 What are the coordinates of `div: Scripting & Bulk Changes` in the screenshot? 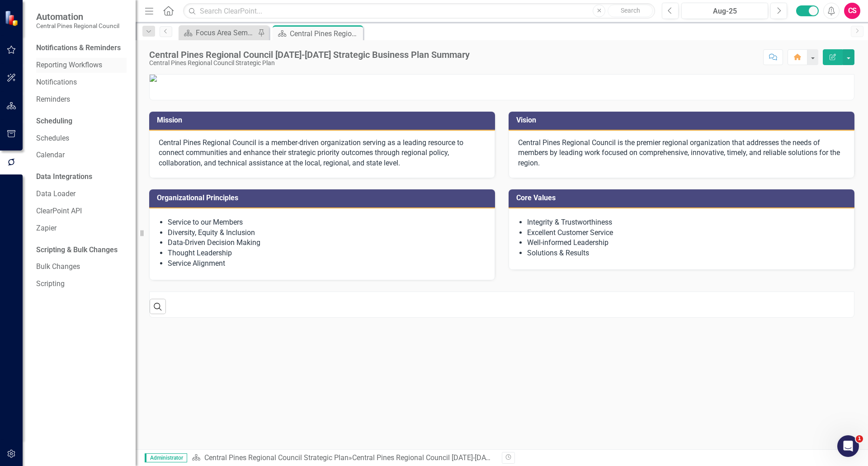 It's located at (77, 250).